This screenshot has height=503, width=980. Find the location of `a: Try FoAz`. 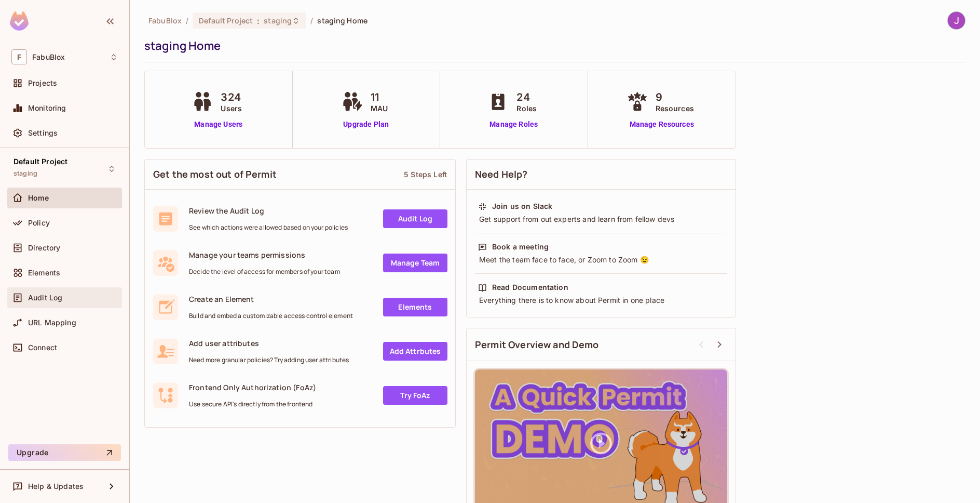

a: Try FoAz is located at coordinates (416, 395).